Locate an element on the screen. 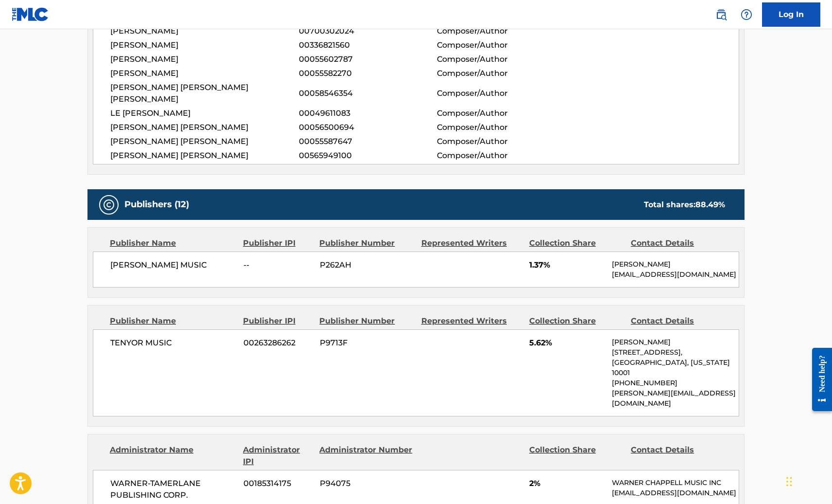  div: Help is located at coordinates (746, 14).